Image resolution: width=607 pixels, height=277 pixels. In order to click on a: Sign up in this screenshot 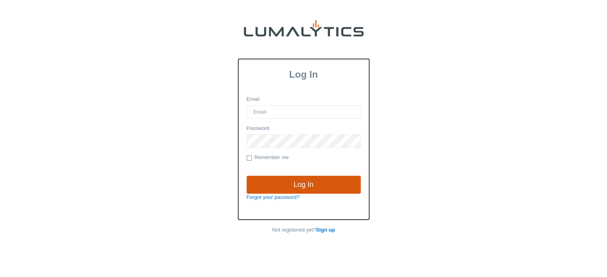, I will do `click(326, 230)`.